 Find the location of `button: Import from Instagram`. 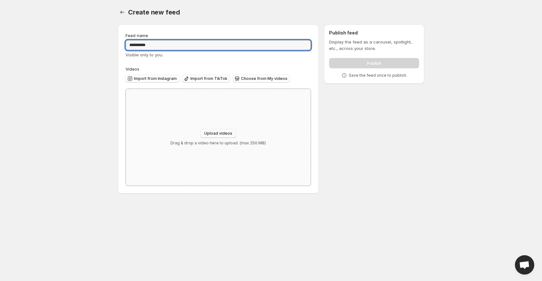

button: Import from Instagram is located at coordinates (152, 79).